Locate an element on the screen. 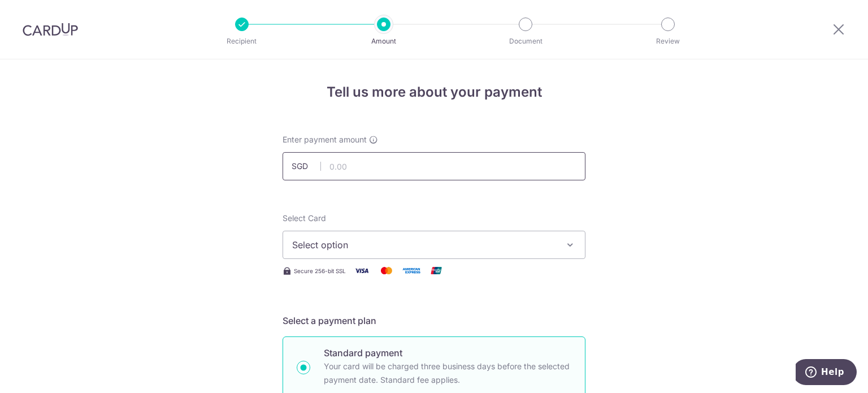  input: 0.00 is located at coordinates (434, 166).